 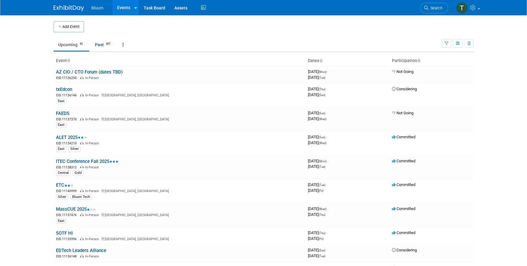 What do you see at coordinates (78, 173) in the screenshot?
I see `div: Gold` at bounding box center [78, 173].